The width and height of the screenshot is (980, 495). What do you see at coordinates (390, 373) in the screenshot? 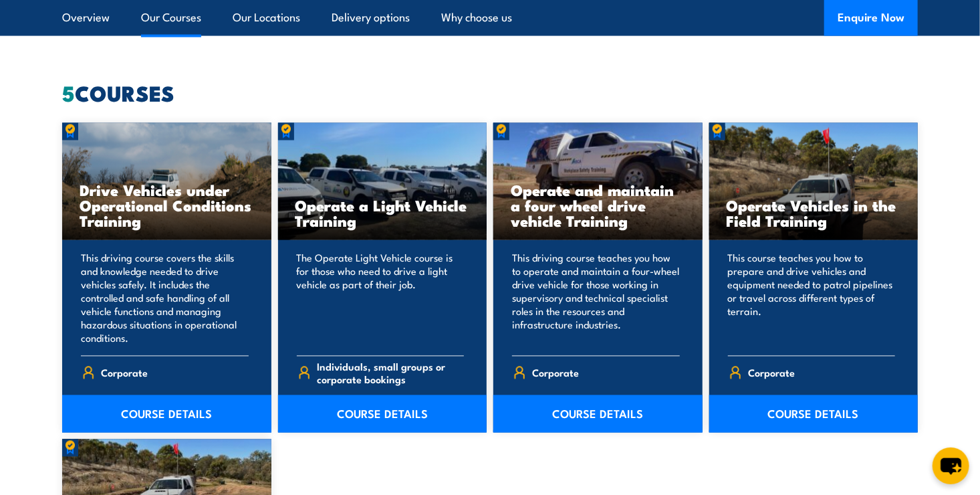
I see `span: Individuals, small groups or corporate bookings` at bounding box center [390, 373].